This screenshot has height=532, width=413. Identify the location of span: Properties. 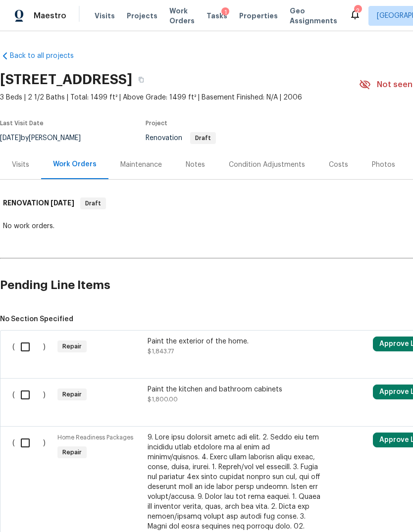
(259, 16).